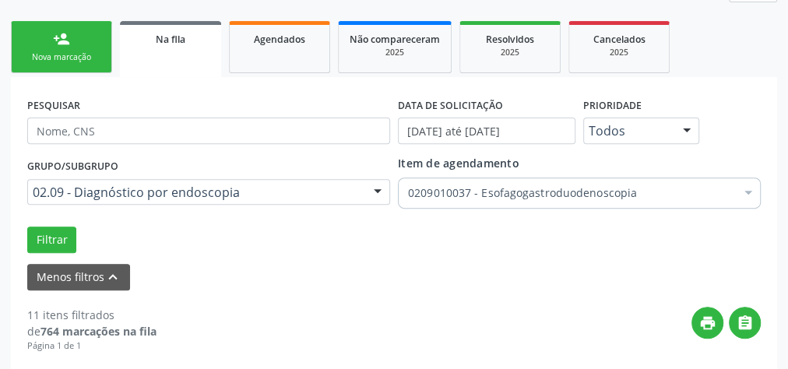 The width and height of the screenshot is (788, 369). I want to click on button: Filtrar, so click(51, 240).